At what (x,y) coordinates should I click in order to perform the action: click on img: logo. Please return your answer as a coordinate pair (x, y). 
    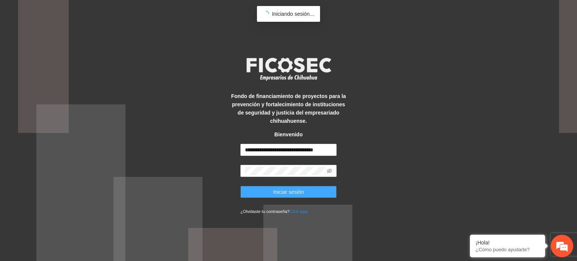
    Looking at the image, I should click on (289, 69).